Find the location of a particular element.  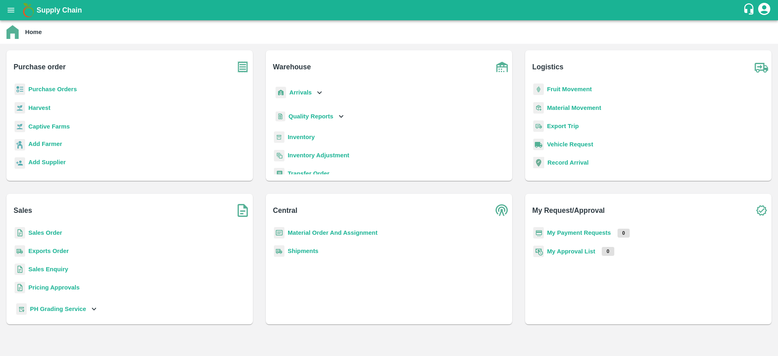

a: Supply Chain is located at coordinates (389, 10).